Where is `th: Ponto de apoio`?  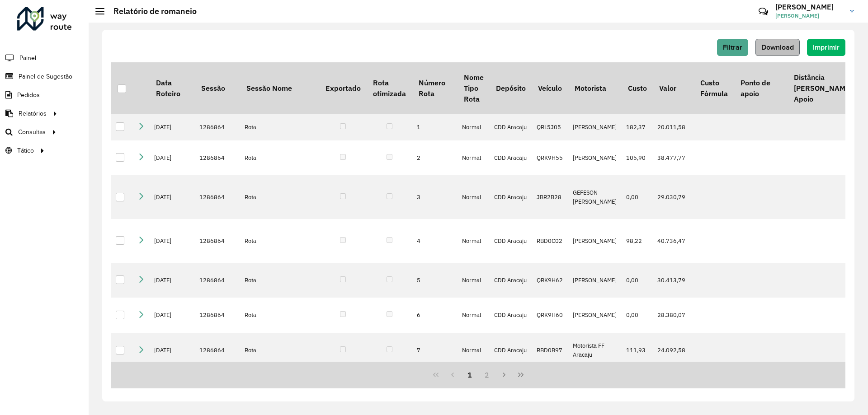
th: Ponto de apoio is located at coordinates (760, 88).